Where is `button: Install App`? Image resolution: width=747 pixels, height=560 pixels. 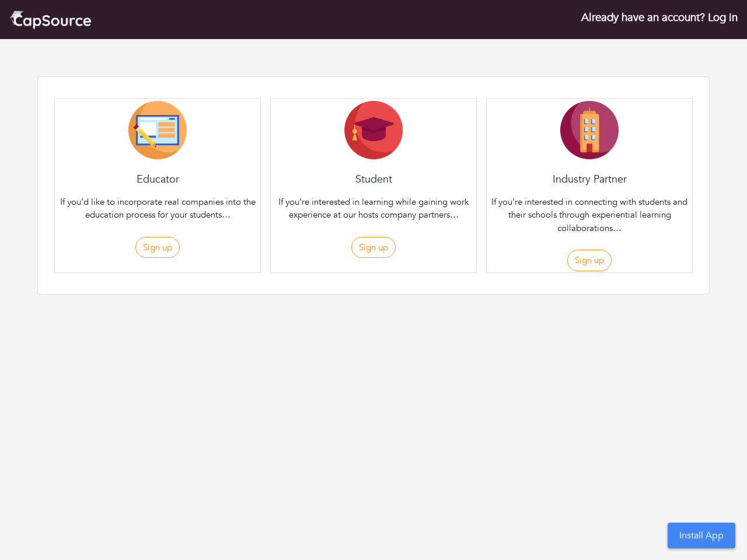
button: Install App is located at coordinates (701, 536).